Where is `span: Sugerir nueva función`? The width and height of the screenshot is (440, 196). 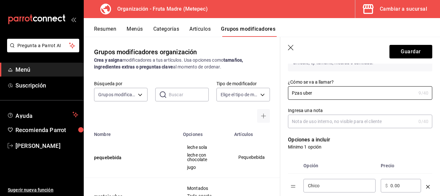 span: Sugerir nueva función is located at coordinates (43, 190).